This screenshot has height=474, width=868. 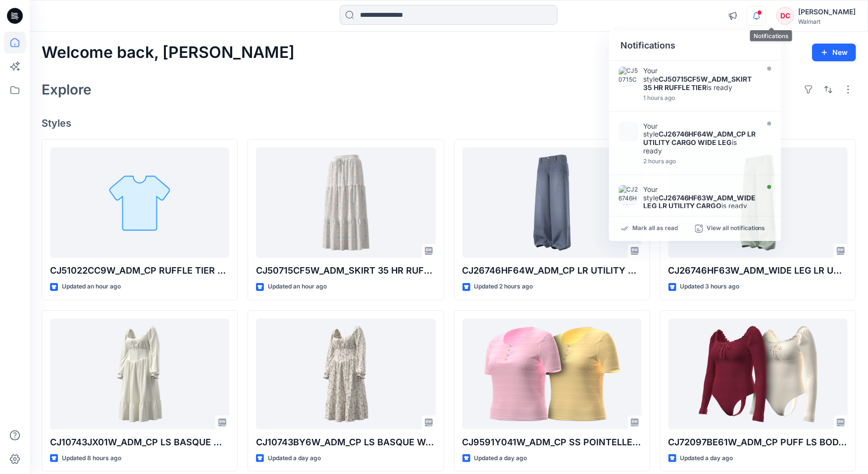 What do you see at coordinates (710, 287) in the screenshot?
I see `p: Updated 3 hours ago` at bounding box center [710, 287].